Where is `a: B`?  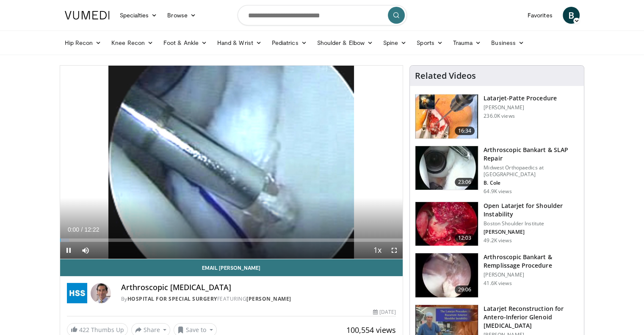 a: B is located at coordinates (571, 16).